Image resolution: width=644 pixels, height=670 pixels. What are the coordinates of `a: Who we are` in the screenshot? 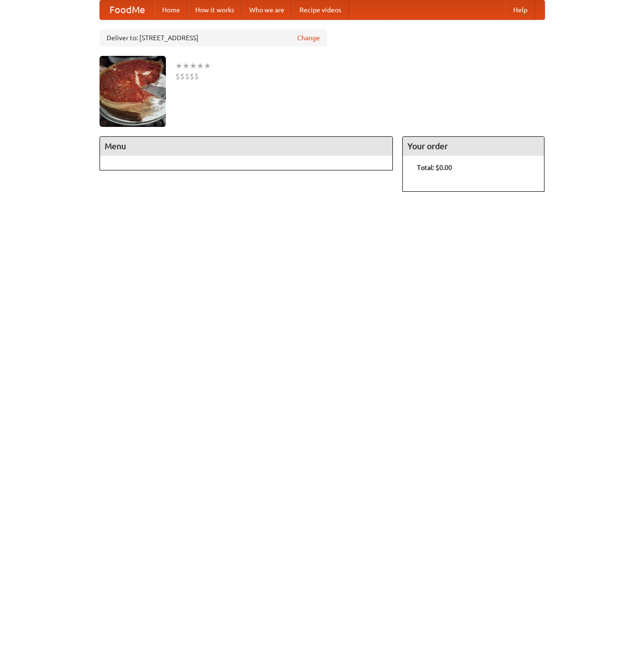 It's located at (267, 10).